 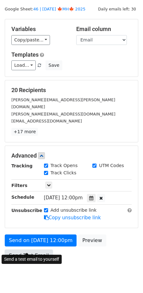 I want to click on label: Track Clicks, so click(x=64, y=173).